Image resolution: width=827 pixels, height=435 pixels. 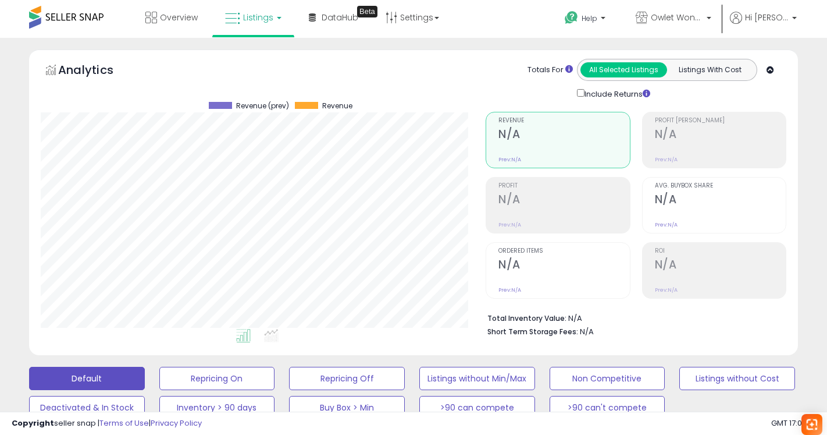 I want to click on div: Include Returns, so click(x=616, y=93).